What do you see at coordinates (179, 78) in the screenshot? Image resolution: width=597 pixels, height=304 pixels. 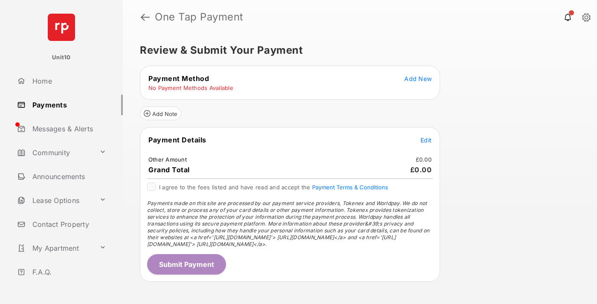 I see `span: Payment Method` at bounding box center [179, 78].